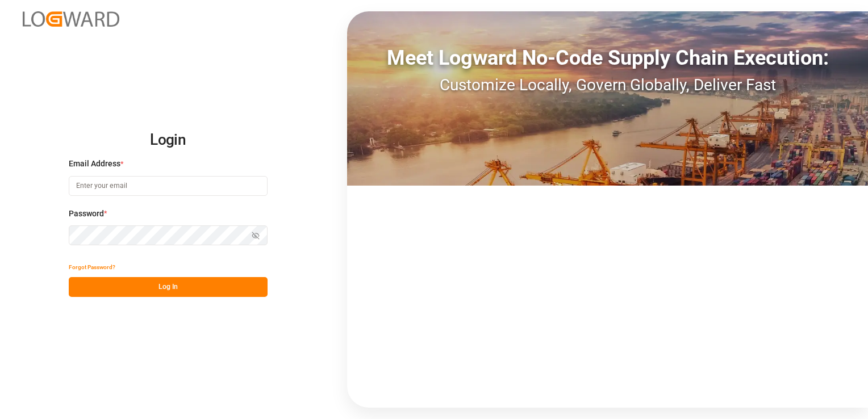 The height and width of the screenshot is (419, 868). What do you see at coordinates (94, 164) in the screenshot?
I see `span: Email Address` at bounding box center [94, 164].